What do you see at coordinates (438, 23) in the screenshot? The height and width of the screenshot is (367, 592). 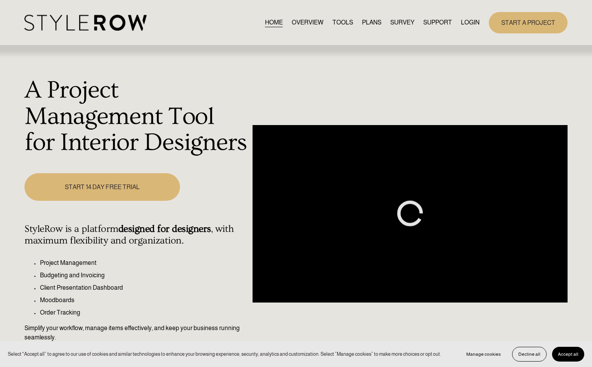 I see `span: SUPPORT` at bounding box center [438, 23].